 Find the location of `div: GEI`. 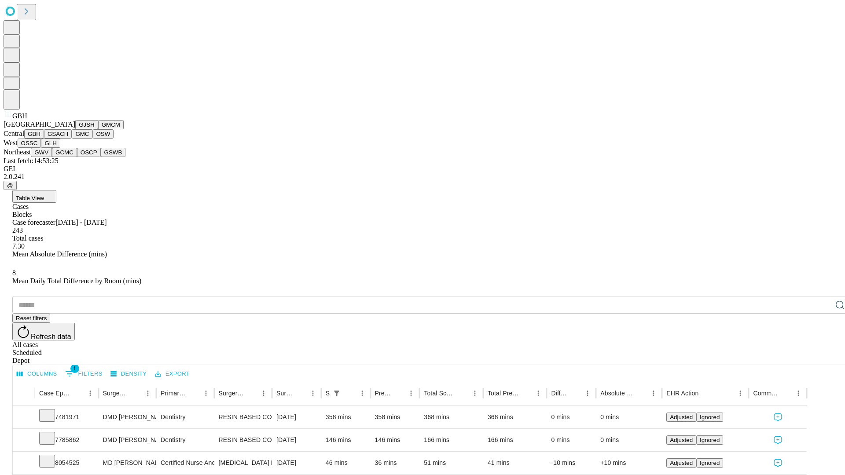

div: GEI is located at coordinates (422, 169).